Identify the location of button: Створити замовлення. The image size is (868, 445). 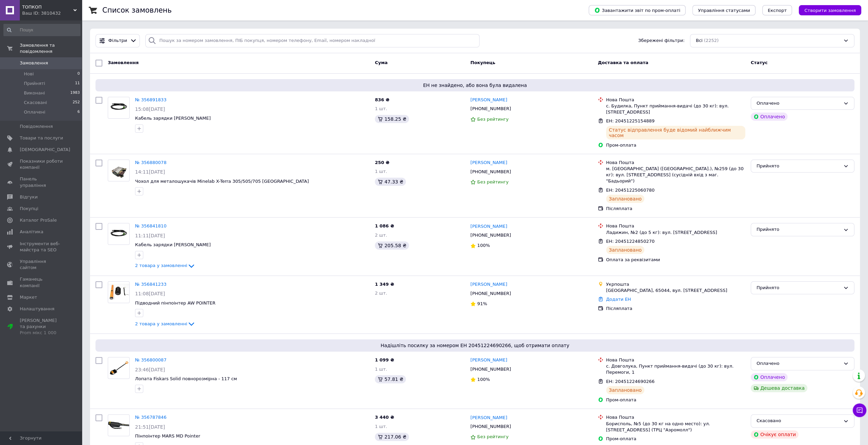
(830, 10).